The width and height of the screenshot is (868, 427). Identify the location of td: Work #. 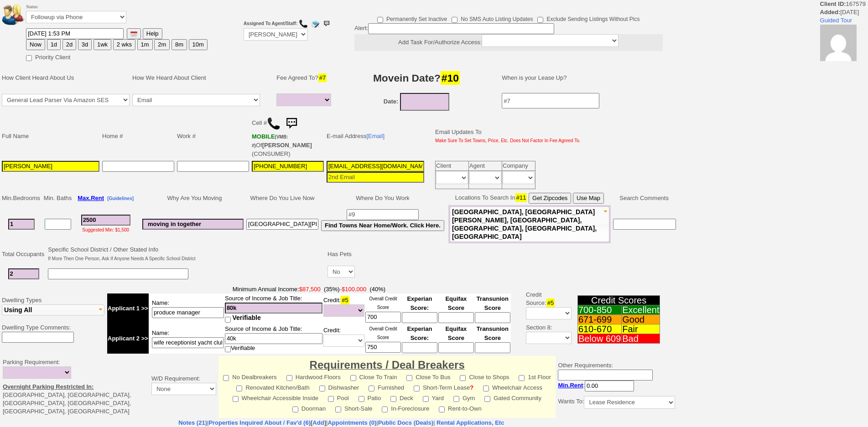
(213, 136).